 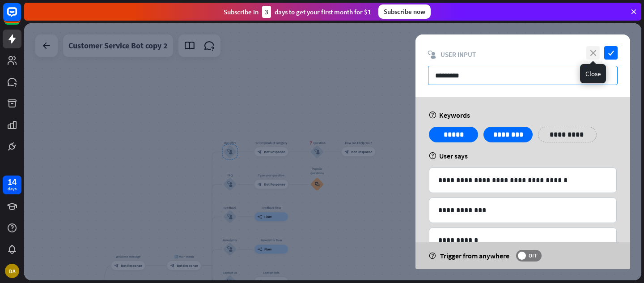 I want to click on button: Open LiveChat chat widget, so click(x=21, y=17).